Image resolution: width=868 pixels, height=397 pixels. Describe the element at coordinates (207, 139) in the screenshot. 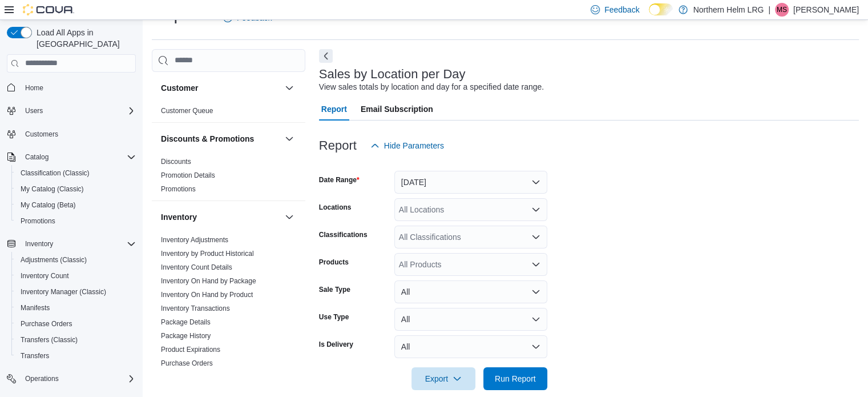

I see `h3: Discounts & Promotions` at that location.